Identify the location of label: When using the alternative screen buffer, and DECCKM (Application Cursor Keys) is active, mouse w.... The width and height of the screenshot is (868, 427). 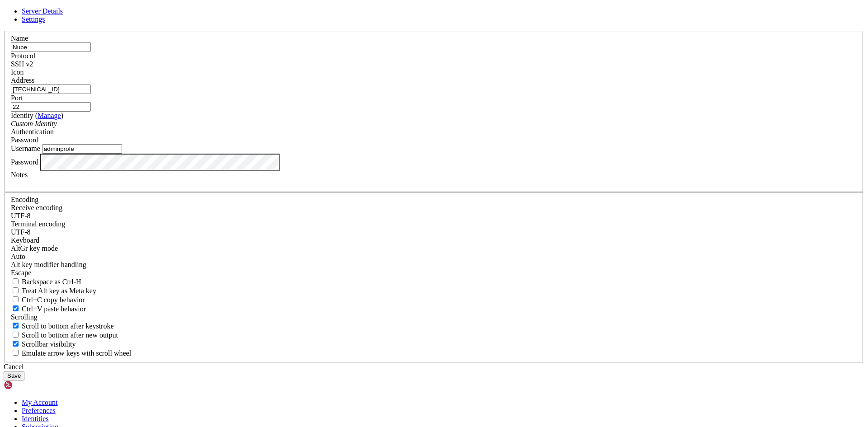
(71, 352).